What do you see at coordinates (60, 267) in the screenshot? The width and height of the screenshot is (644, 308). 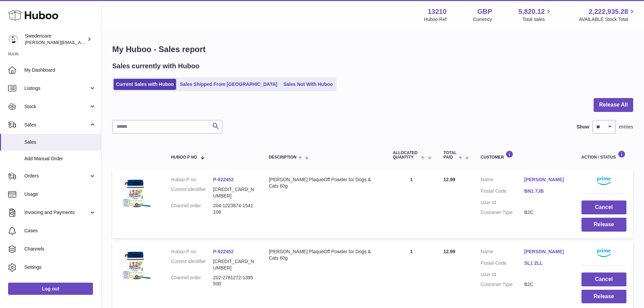 I see `span: Settings` at bounding box center [60, 267].